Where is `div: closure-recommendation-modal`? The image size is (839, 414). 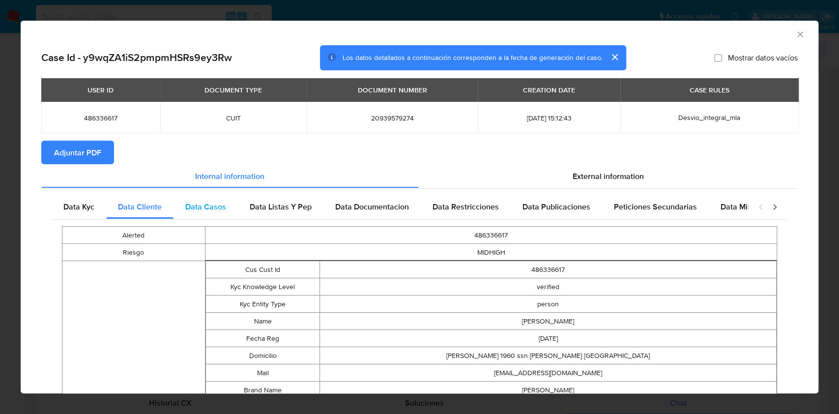 div: closure-recommendation-modal is located at coordinates (419, 207).